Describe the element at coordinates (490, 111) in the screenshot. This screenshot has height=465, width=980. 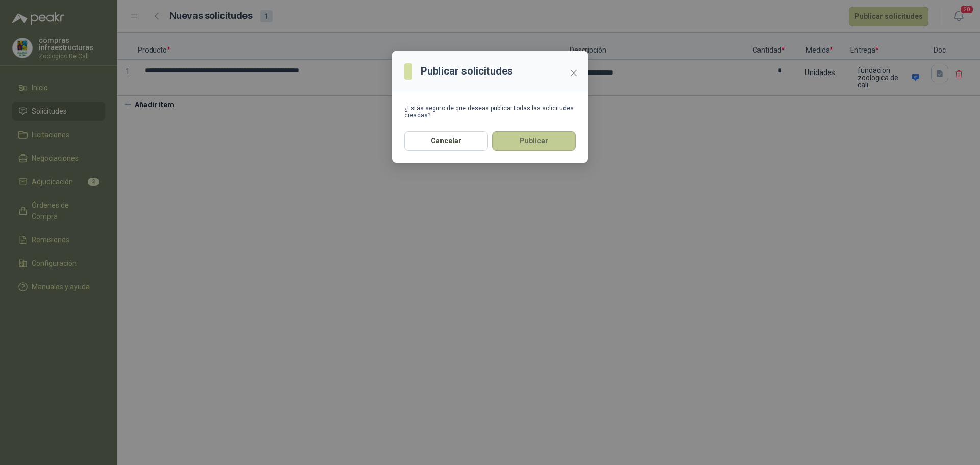
I see `div: ¿Estás seguro de que deseas publicar todas las solicitudes creadas?` at that location.